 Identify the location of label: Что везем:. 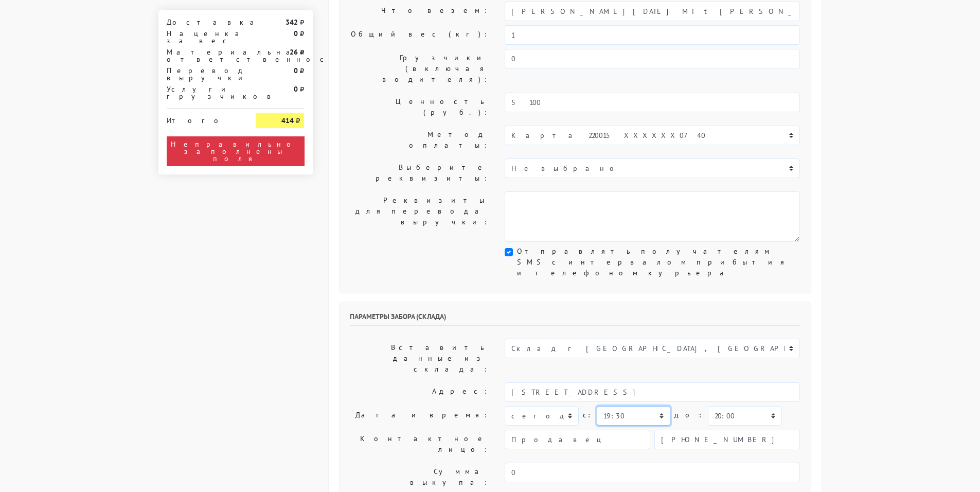
(420, 11).